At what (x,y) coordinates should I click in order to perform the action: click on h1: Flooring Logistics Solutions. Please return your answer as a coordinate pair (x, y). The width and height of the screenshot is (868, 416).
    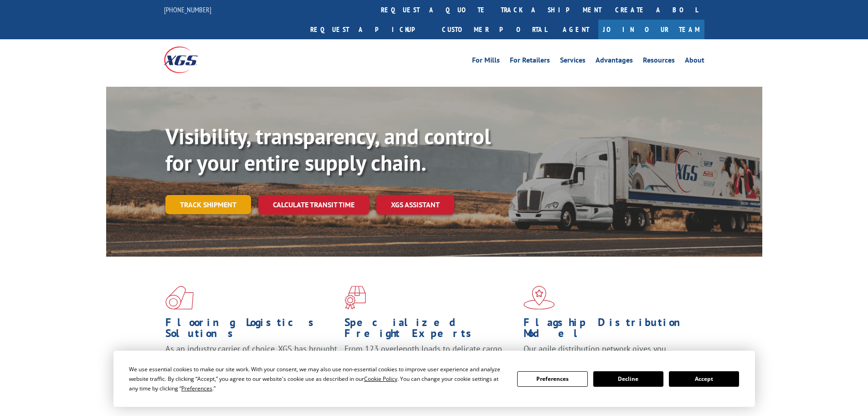
    Looking at the image, I should click on (252, 330).